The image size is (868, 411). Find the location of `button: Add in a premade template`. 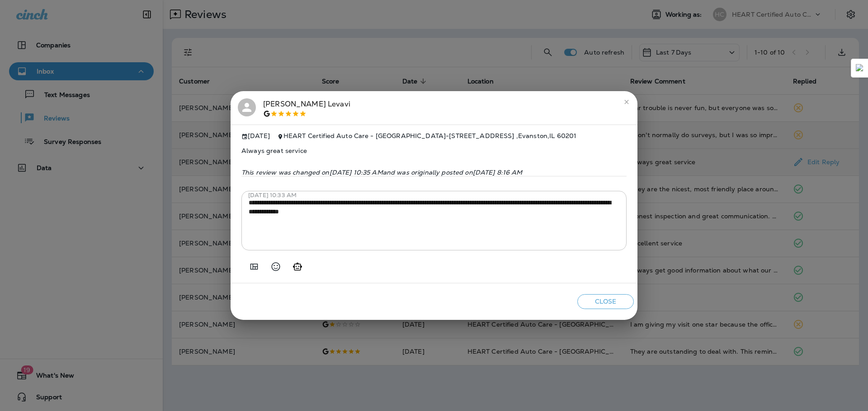

button: Add in a premade template is located at coordinates (254, 267).